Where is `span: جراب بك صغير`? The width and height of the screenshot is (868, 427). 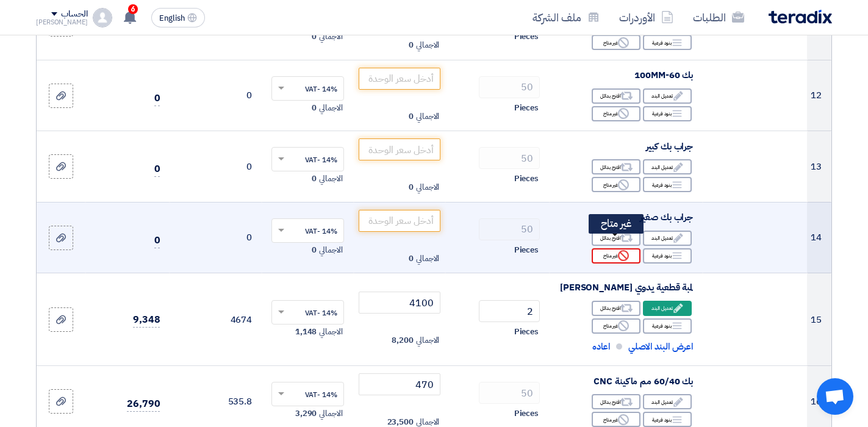 span: جراب بك صغير is located at coordinates (666, 217).